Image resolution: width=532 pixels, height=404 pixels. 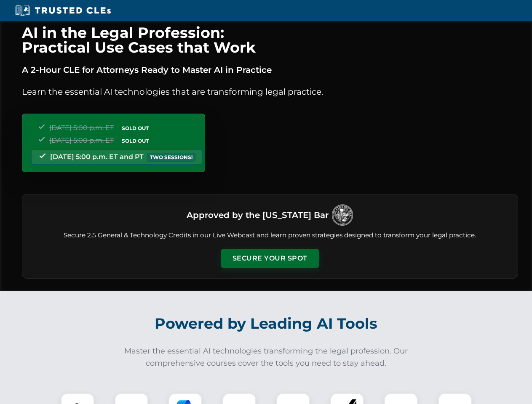 What do you see at coordinates (270, 235) in the screenshot?
I see `p: Secure 2.5 General & Technology Credits in our Live Webcast and learn proven strategies designed ...` at bounding box center [270, 235].